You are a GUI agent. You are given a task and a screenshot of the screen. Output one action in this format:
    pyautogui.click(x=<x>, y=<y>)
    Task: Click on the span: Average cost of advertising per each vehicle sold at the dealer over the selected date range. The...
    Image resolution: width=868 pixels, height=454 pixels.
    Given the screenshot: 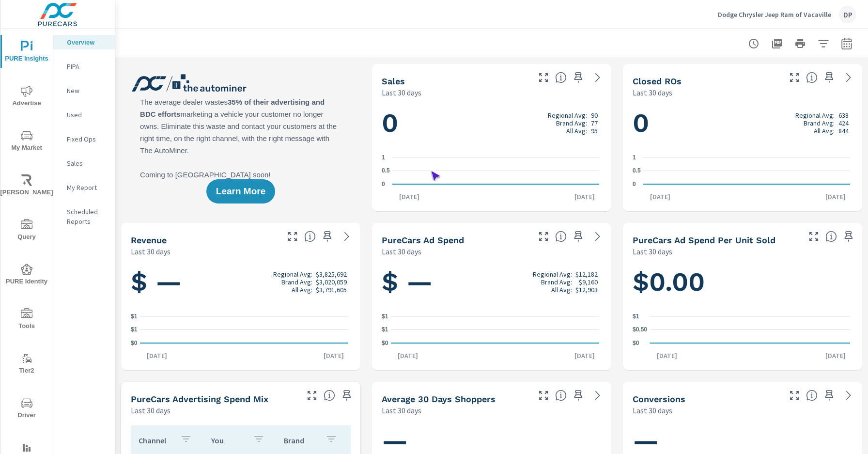 What is the action you would take?
    pyautogui.click(x=831, y=237)
    